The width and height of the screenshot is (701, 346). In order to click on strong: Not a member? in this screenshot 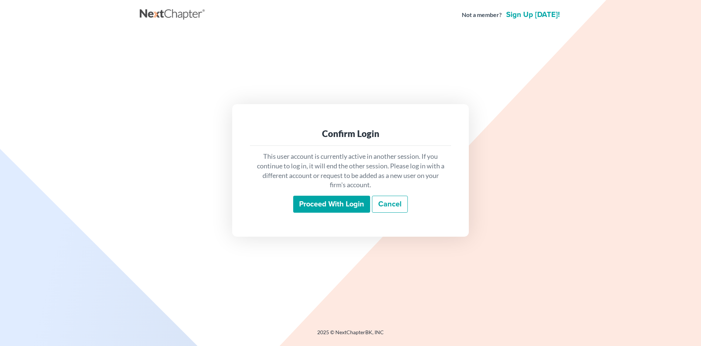, I will do `click(482, 15)`.